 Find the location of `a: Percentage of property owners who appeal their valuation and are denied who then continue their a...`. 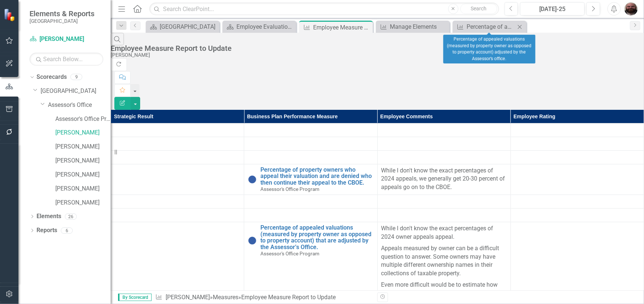

a: Percentage of property owners who appeal their valuation and are denied who then continue their a... is located at coordinates (317, 176).